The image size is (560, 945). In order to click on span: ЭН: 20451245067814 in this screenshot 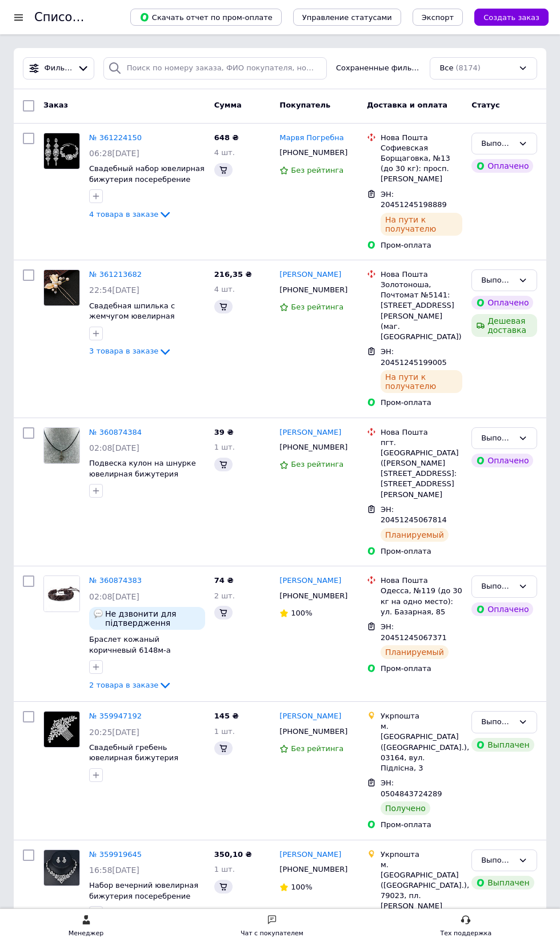, I will do `click(414, 515)`.